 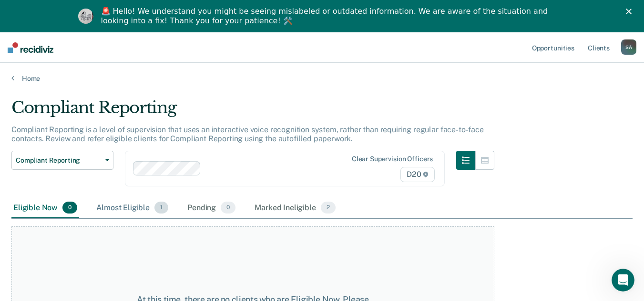 What do you see at coordinates (630, 11) in the screenshot?
I see `div: Close` at bounding box center [630, 11].